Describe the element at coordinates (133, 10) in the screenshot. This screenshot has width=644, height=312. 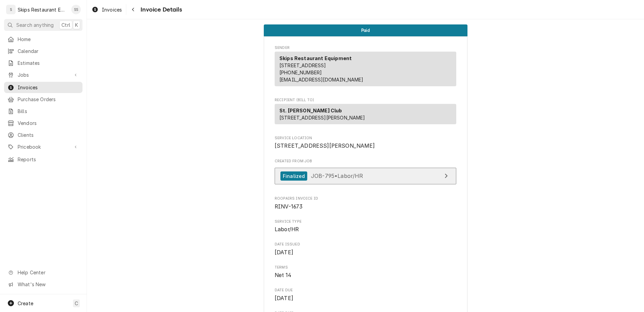
I see `button: Navigate back` at that location.